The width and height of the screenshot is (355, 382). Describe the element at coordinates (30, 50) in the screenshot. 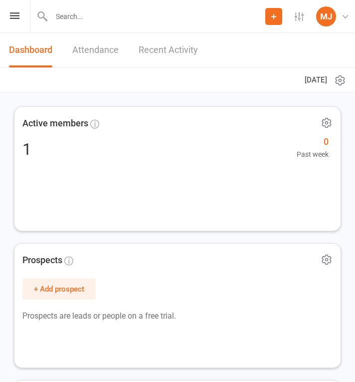

I see `a: Dashboard` at that location.